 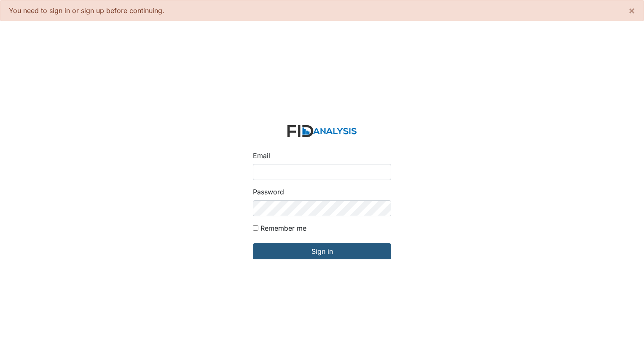 What do you see at coordinates (261, 156) in the screenshot?
I see `label: Email` at bounding box center [261, 156].